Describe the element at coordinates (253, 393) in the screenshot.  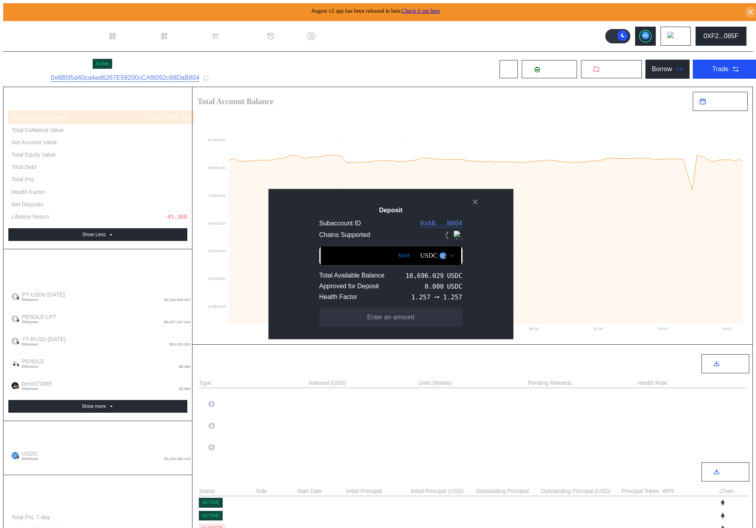
I see `div: Pendle YT rUSD 30102025 MAINNET` at that location.